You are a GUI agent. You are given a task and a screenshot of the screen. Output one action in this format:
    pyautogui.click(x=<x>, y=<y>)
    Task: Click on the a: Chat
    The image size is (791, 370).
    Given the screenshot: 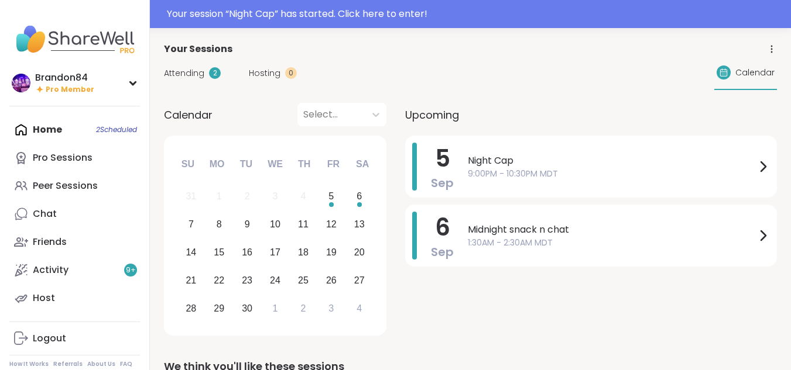 What is the action you would take?
    pyautogui.click(x=74, y=214)
    